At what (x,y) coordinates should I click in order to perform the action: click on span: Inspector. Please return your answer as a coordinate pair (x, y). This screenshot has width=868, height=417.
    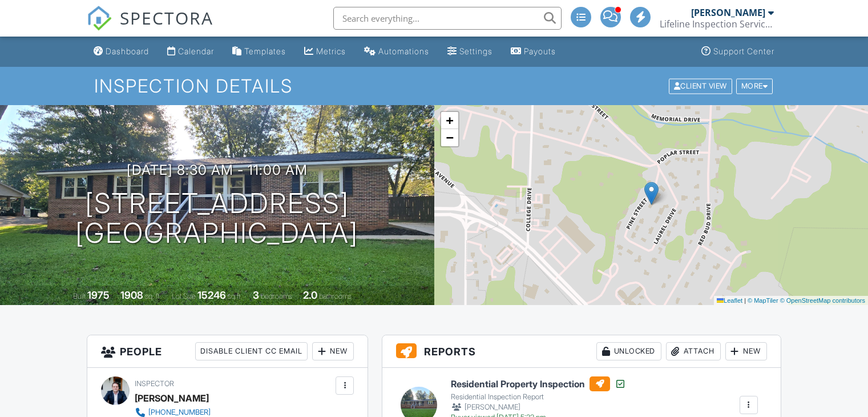
    Looking at the image, I should click on (154, 383).